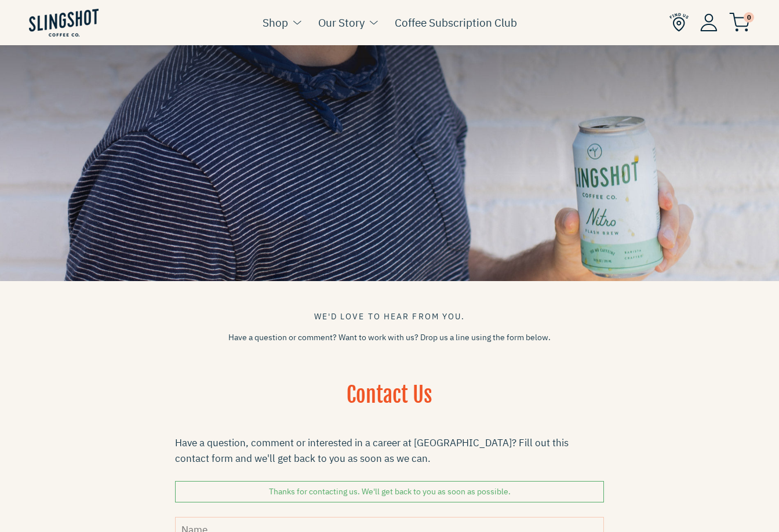  I want to click on p: Have a question or comment? Want to work with us? Drop us a line using the form below., so click(390, 337).